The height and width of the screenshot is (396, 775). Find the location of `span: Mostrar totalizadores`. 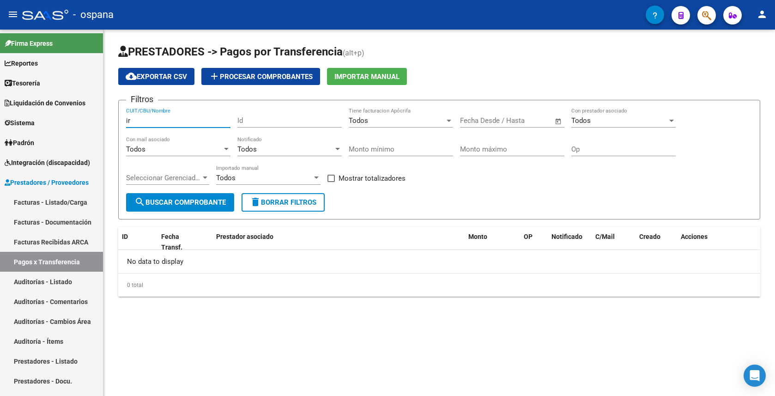

span: Mostrar totalizadores is located at coordinates (372, 178).